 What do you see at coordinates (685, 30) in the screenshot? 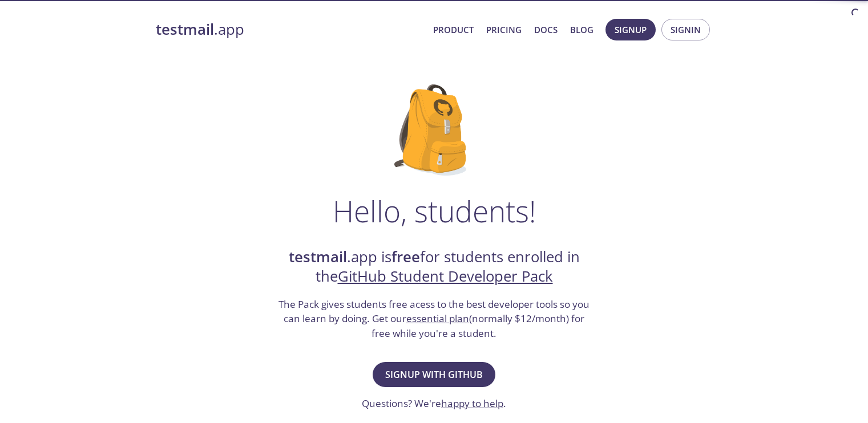
I see `button: Signin` at bounding box center [685, 30].